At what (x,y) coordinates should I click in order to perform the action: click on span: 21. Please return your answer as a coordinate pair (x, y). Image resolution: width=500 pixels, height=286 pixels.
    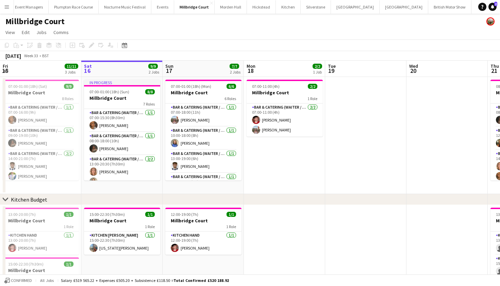
    Looking at the image, I should click on (494, 70).